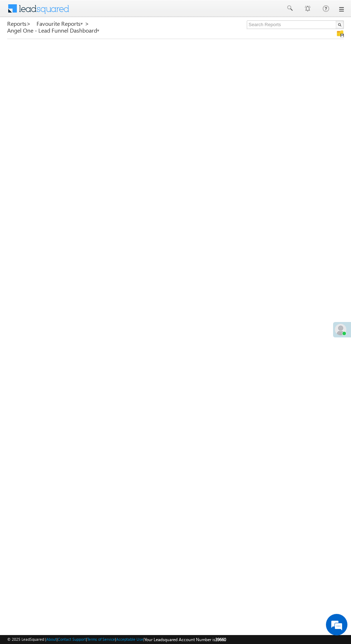 The image size is (351, 644). What do you see at coordinates (72, 639) in the screenshot?
I see `a: Contact Support` at bounding box center [72, 639].